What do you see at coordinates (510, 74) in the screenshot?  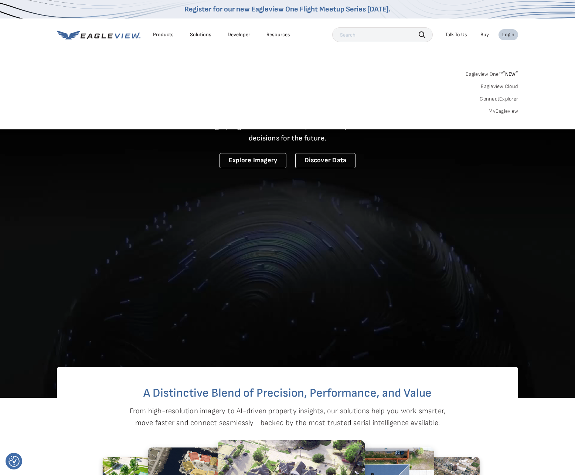 I see `span: NEW` at bounding box center [510, 74].